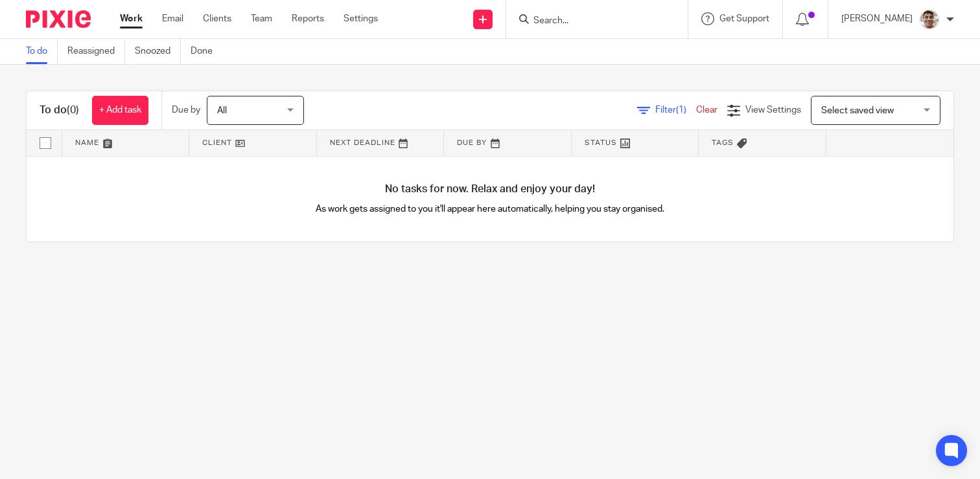 Image resolution: width=980 pixels, height=479 pixels. What do you see at coordinates (262, 19) in the screenshot?
I see `a: Team` at bounding box center [262, 19].